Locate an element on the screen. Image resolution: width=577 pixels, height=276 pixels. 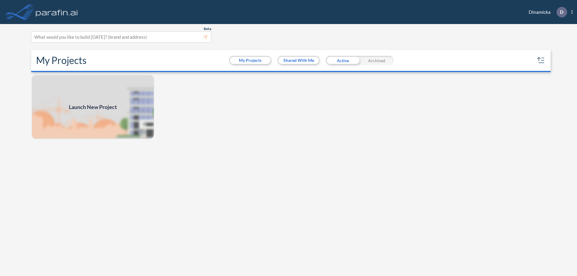
span: Beta is located at coordinates (207, 29).